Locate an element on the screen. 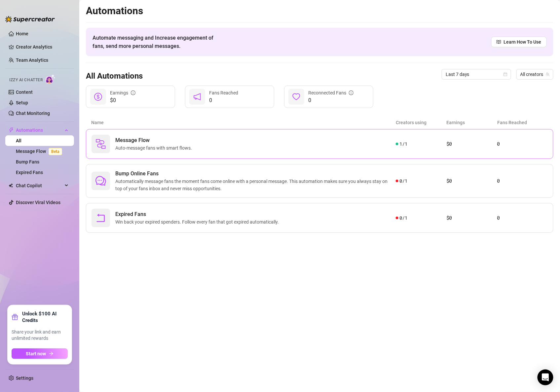 The height and width of the screenshot is (392, 560). span: Beta is located at coordinates (55, 152).